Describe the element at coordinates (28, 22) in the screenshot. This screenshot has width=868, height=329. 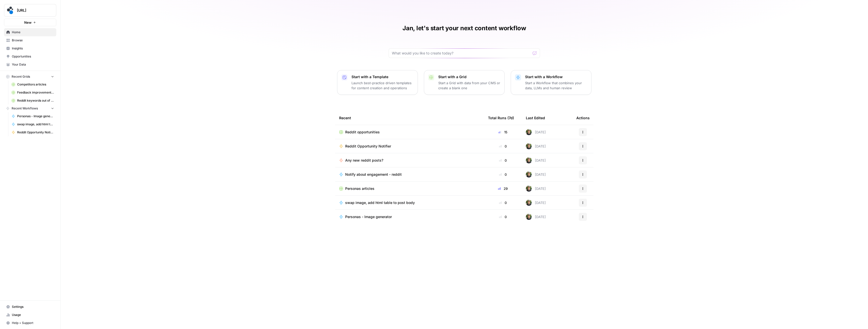
I see `span: New` at that location.